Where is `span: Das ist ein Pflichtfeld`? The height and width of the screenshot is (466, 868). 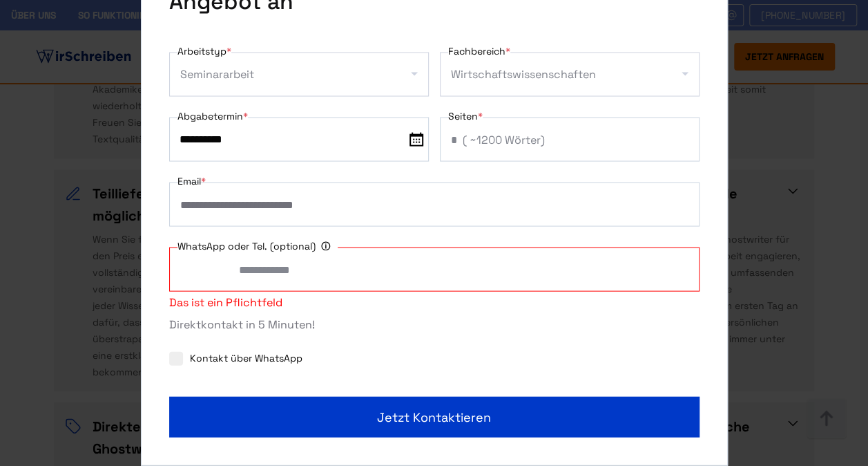 span: Das ist ein Pflichtfeld is located at coordinates (226, 303).